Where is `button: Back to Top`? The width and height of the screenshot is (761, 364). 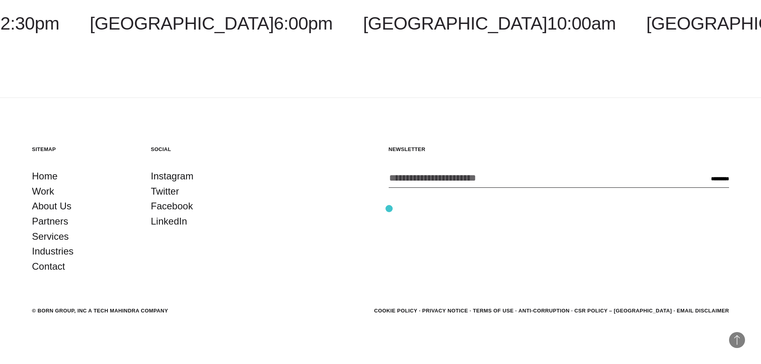 button: Back to Top is located at coordinates (737, 340).